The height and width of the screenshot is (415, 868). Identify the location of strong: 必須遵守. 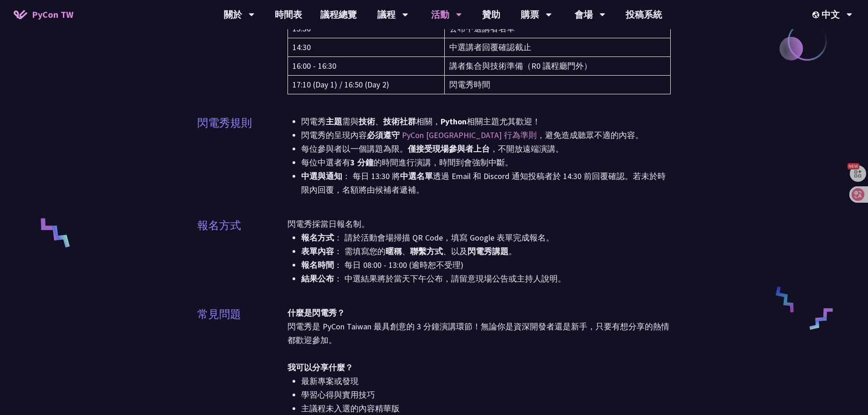
(383, 134).